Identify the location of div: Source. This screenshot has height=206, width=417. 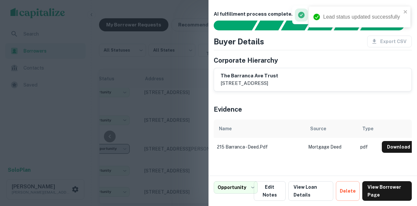
(318, 128).